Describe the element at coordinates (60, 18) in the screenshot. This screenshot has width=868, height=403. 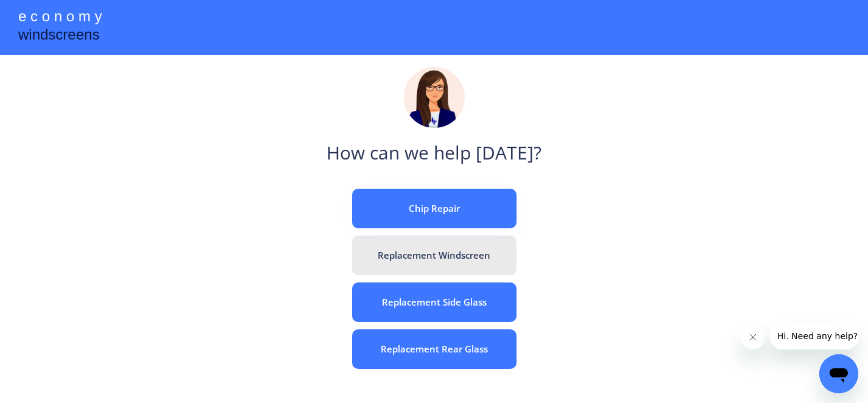
I see `div: e c o n o m y` at that location.